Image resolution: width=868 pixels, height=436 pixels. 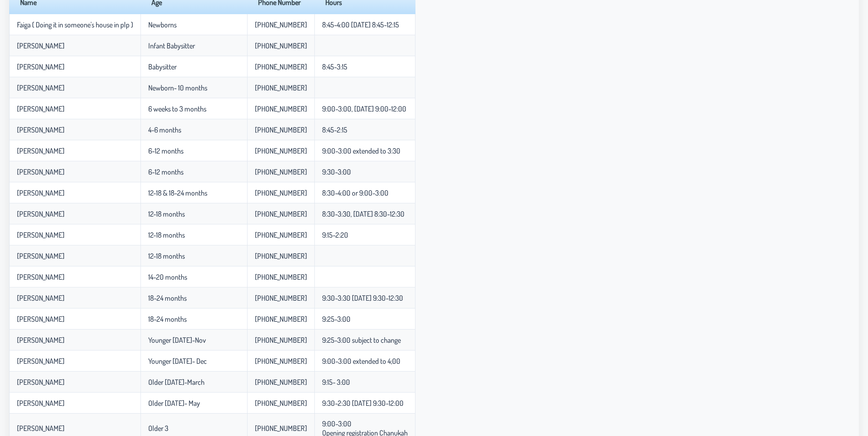 What do you see at coordinates (335, 67) in the screenshot?
I see `p-celleditor: 8:45-3:15` at bounding box center [335, 67].